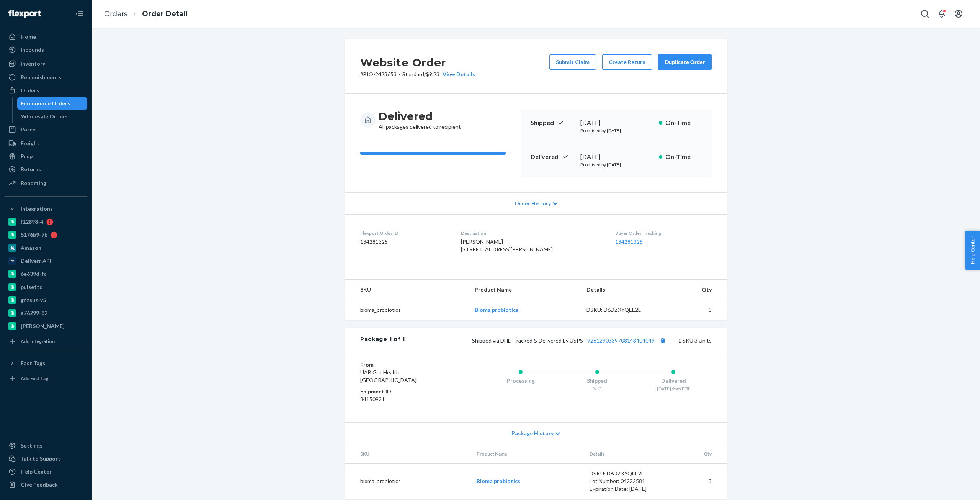 This screenshot has height=500, width=980. Describe the element at coordinates (29, 90) in the screenshot. I see `div: Orders` at that location.